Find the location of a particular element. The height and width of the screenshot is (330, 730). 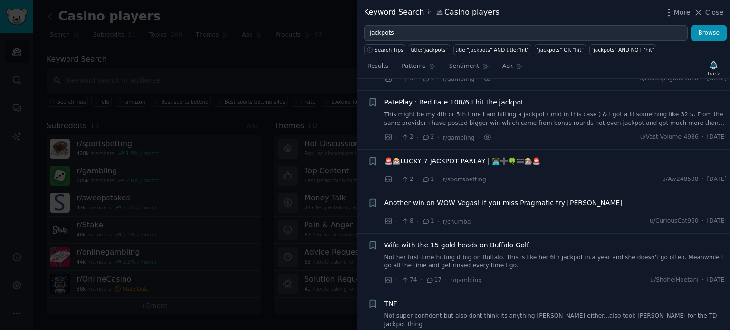

a: title:"jackpots" is located at coordinates (429, 49).